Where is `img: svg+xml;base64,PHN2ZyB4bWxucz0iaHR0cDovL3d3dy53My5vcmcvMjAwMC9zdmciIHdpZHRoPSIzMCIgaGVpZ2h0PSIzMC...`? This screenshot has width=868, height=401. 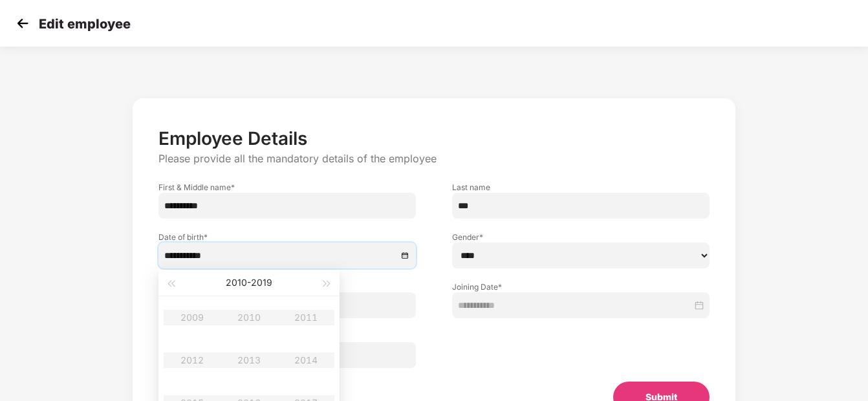 img: svg+xml;base64,PHN2ZyB4bWxucz0iaHR0cDovL3d3dy53My5vcmcvMjAwMC9zdmciIHdpZHRoPSIzMCIgaGVpZ2h0PSIzMC... is located at coordinates (23, 23).